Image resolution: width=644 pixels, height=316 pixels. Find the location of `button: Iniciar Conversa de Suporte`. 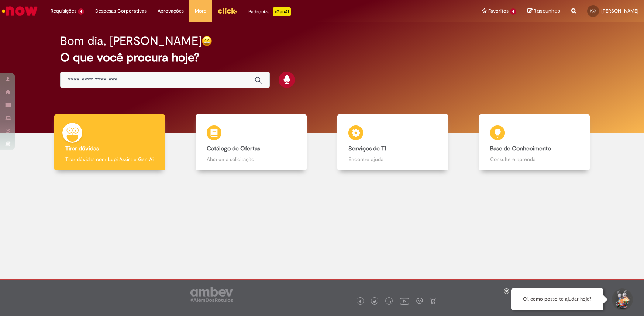

button: Iniciar Conversa de Suporte is located at coordinates (622, 299).